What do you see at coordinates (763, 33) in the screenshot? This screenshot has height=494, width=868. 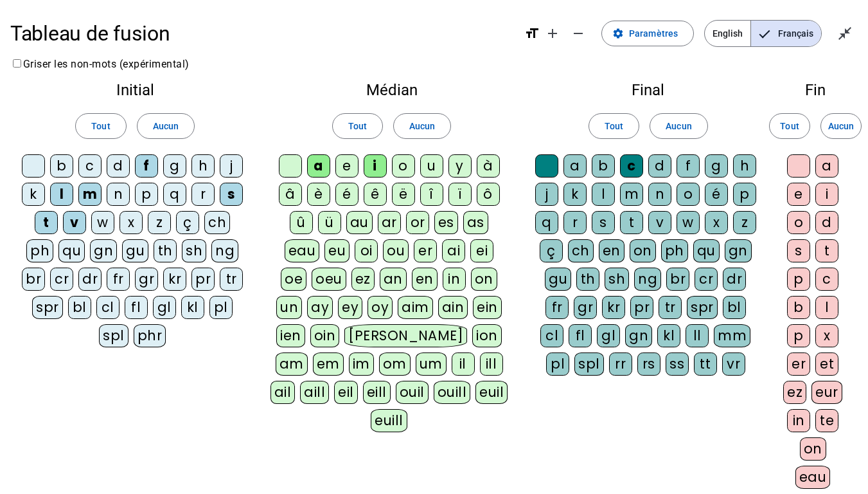 I see `mat-button-toggle-group: Language selection` at bounding box center [763, 33].